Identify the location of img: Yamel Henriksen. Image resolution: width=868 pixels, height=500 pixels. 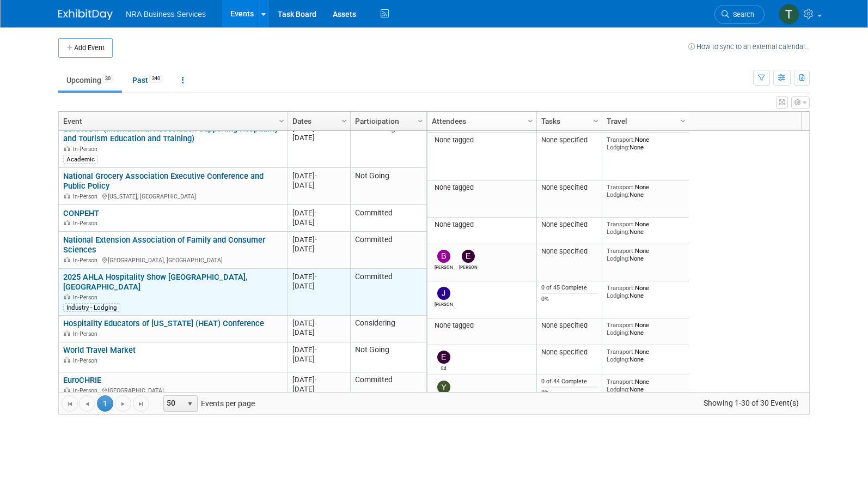
(444, 387).